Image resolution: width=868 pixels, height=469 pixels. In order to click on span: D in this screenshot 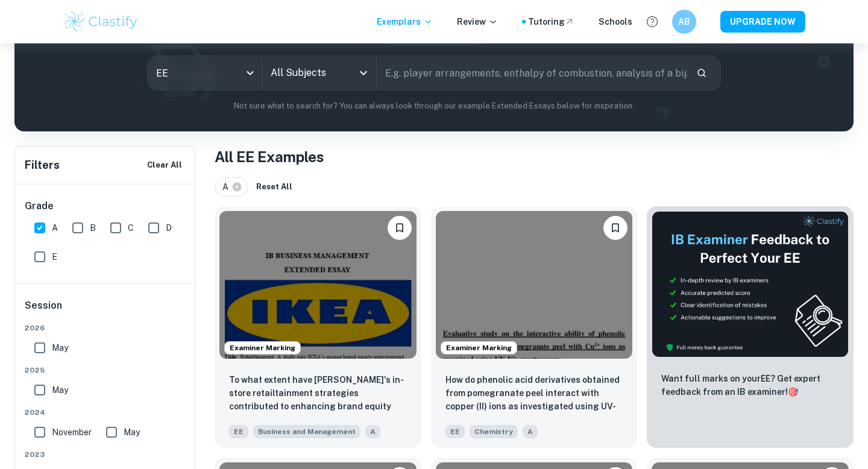, I will do `click(169, 228)`.